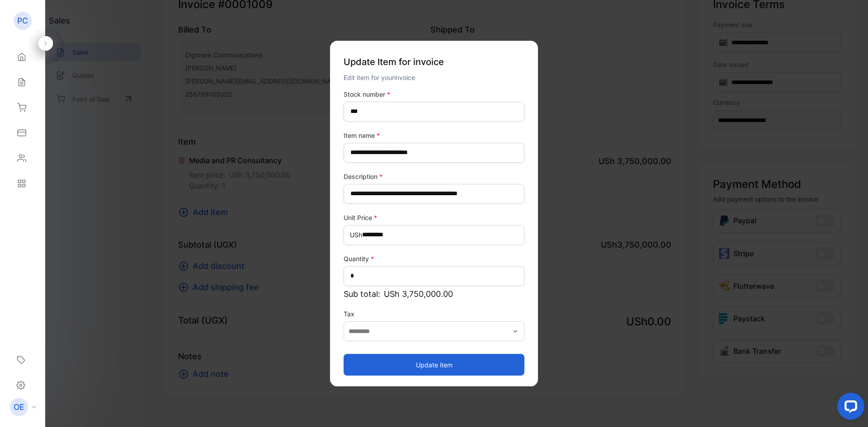 The image size is (868, 427). I want to click on p: PC, so click(23, 21).